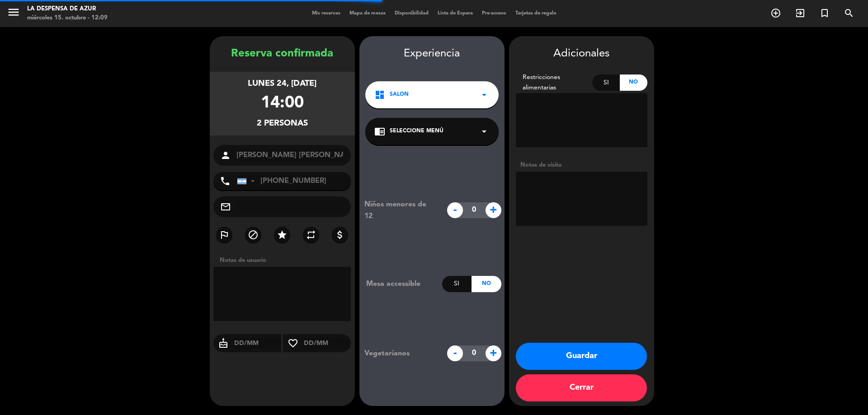  Describe the element at coordinates (380, 95) in the screenshot. I see `i: dashboard` at that location.